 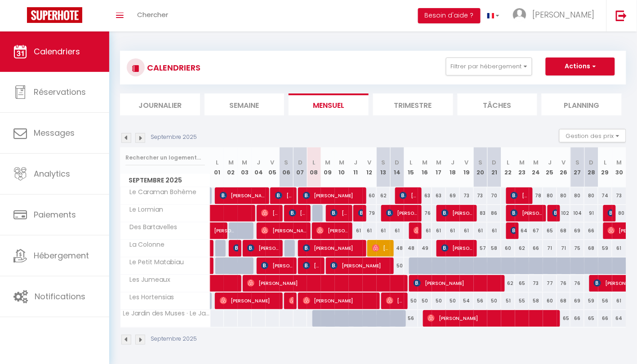 What do you see at coordinates (494, 167) in the screenshot?
I see `th: 21` at bounding box center [494, 167].